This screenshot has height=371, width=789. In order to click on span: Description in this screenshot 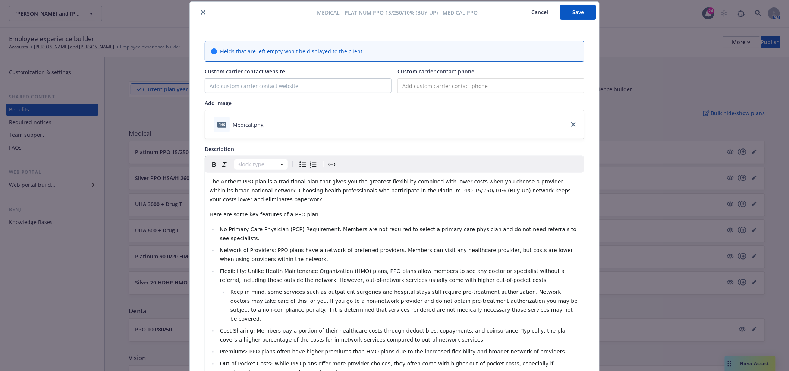, I will do `click(219, 149)`.